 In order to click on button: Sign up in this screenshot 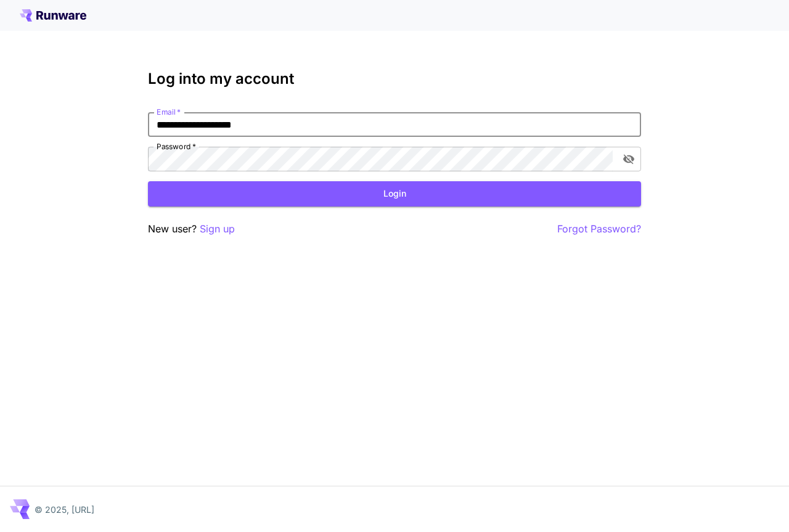, I will do `click(217, 229)`.